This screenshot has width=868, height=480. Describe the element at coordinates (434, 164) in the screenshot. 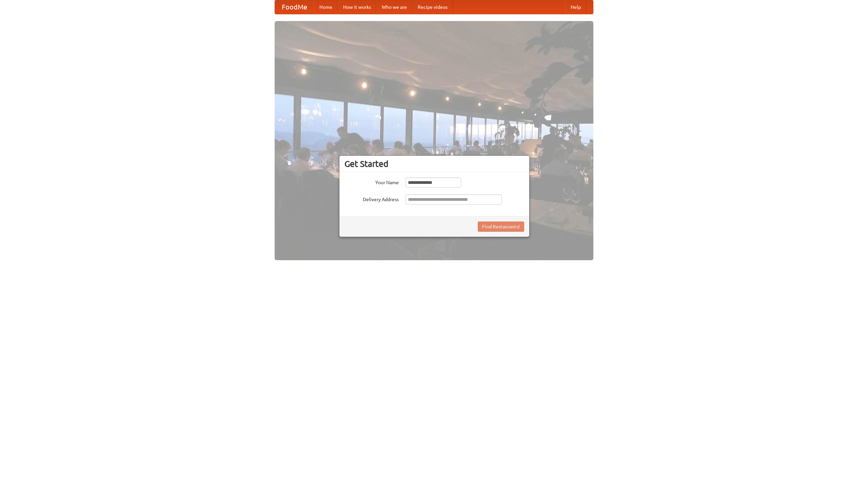

I see `h3: Get Started` at that location.